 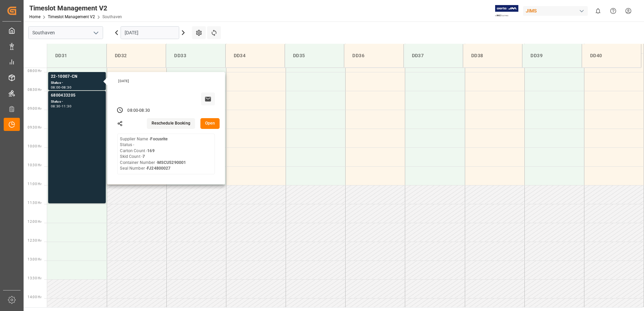 I want to click on div: DD35, so click(x=314, y=55).